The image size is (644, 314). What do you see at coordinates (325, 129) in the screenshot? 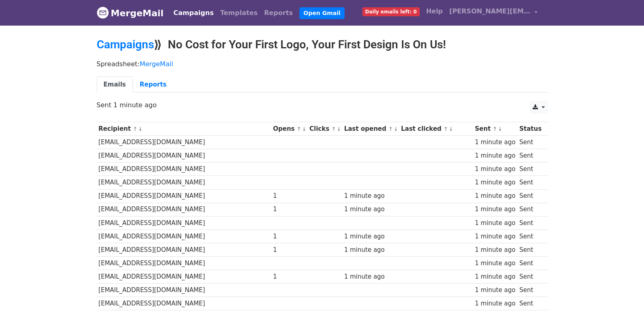
I see `th: Clicks` at bounding box center [325, 129].